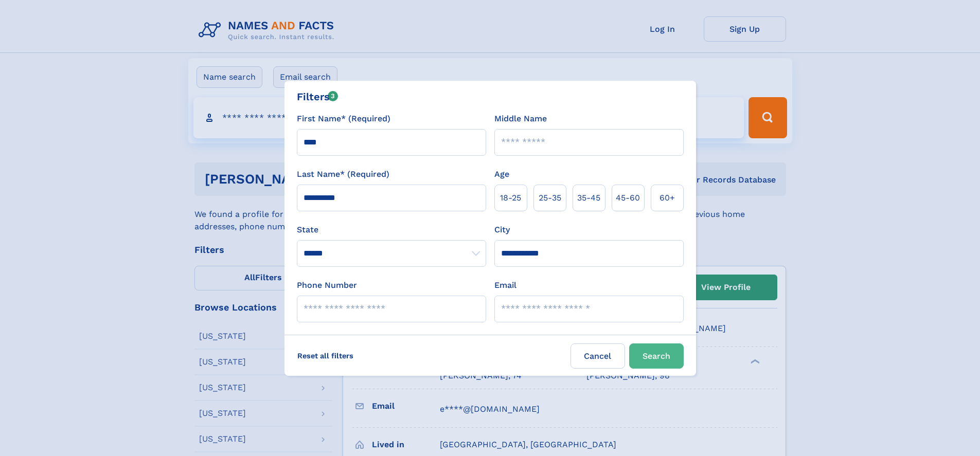  Describe the element at coordinates (502, 230) in the screenshot. I see `label: City` at that location.